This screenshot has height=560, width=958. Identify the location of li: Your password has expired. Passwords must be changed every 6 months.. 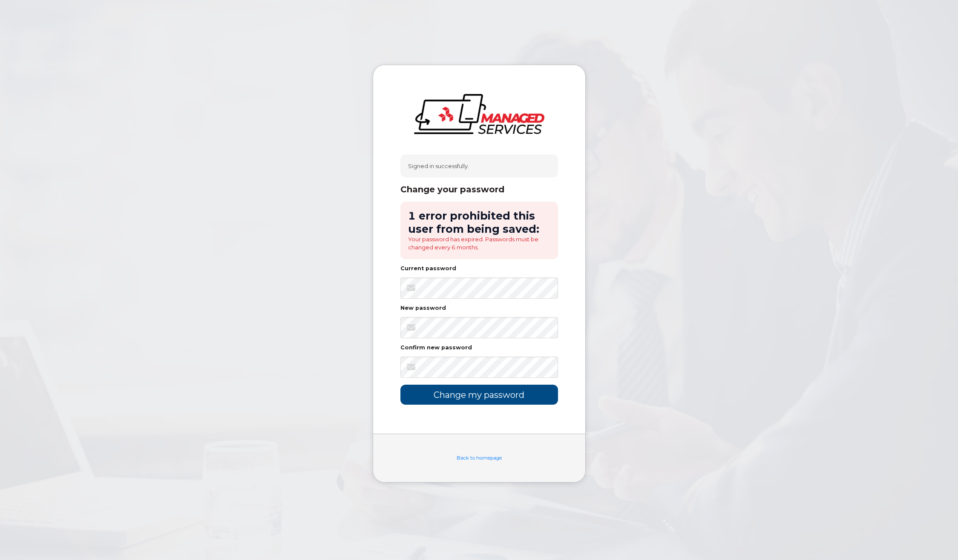
(479, 243).